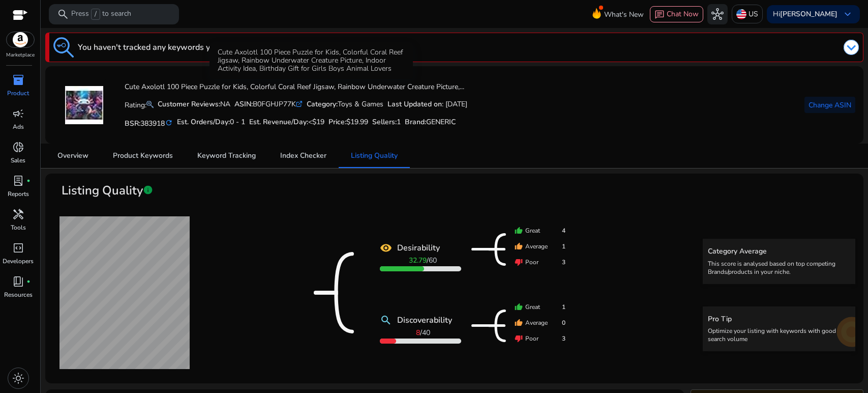 The image size is (868, 393). Describe the element at coordinates (316, 121) in the screenshot. I see `span: <$19` at that location.